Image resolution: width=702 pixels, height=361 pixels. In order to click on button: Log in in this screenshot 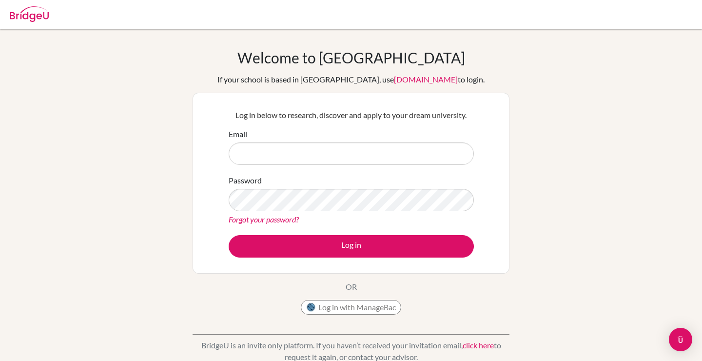, I will do `click(351, 246)`.